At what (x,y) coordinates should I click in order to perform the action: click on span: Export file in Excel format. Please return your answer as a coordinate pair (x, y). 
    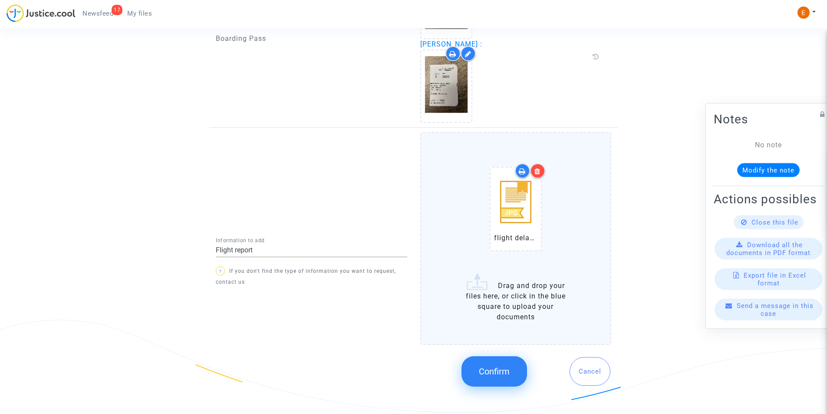
    Looking at the image, I should click on (775, 279).